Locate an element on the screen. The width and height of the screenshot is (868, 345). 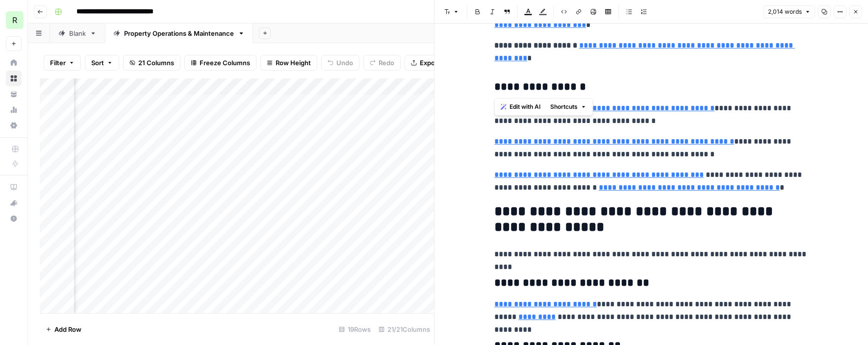
span: Row Height is located at coordinates (293, 62).